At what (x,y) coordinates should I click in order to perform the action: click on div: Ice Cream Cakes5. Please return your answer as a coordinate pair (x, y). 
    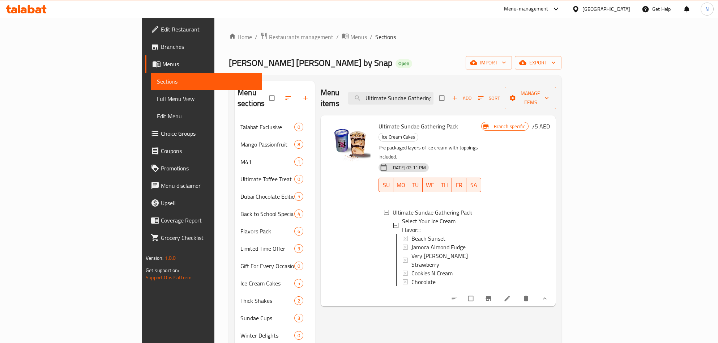
    Looking at the image, I should click on (275, 283).